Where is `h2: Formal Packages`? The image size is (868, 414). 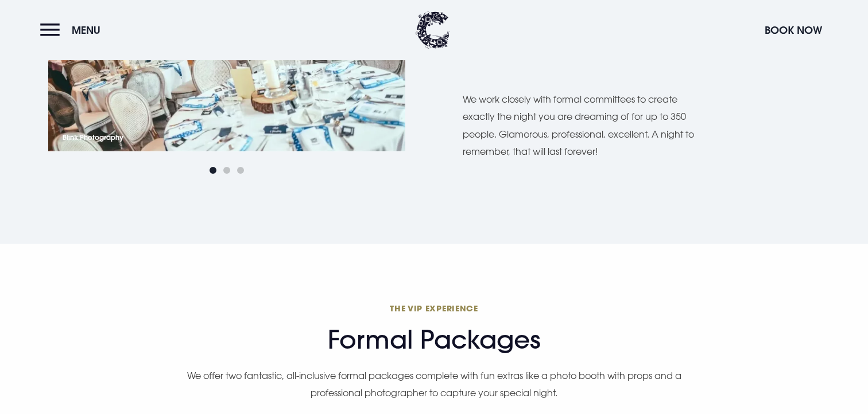 h2: Formal Packages is located at coordinates (434, 329).